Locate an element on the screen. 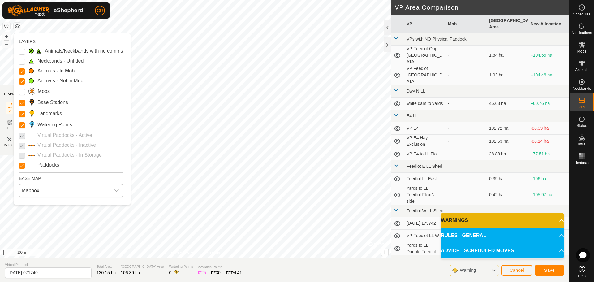  span: Infra is located at coordinates (582, 144).